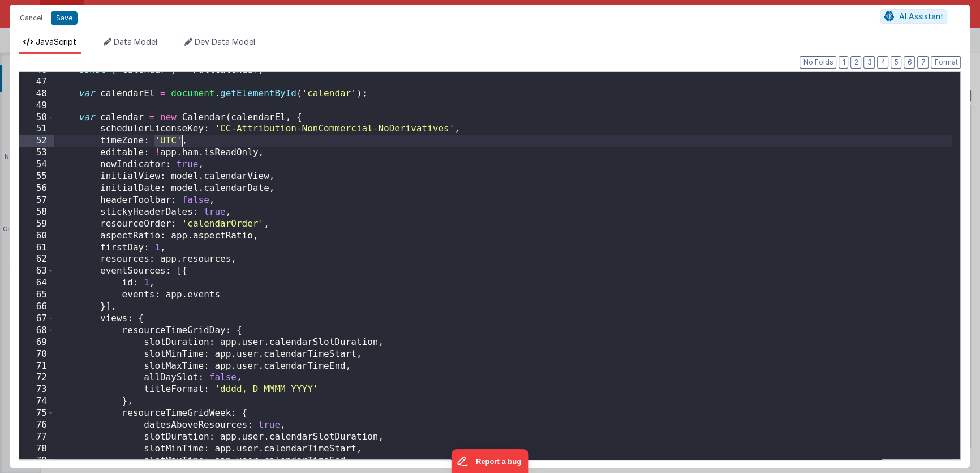 This screenshot has height=473, width=980. What do you see at coordinates (37, 449) in the screenshot?
I see `div: 78` at bounding box center [37, 449].